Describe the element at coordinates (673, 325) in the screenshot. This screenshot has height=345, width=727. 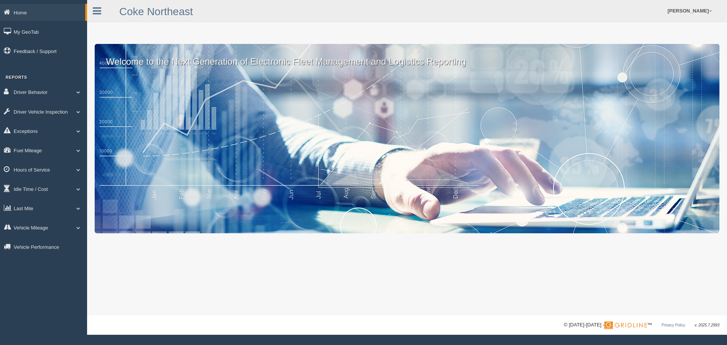
I see `a: Privacy Policy` at that location.